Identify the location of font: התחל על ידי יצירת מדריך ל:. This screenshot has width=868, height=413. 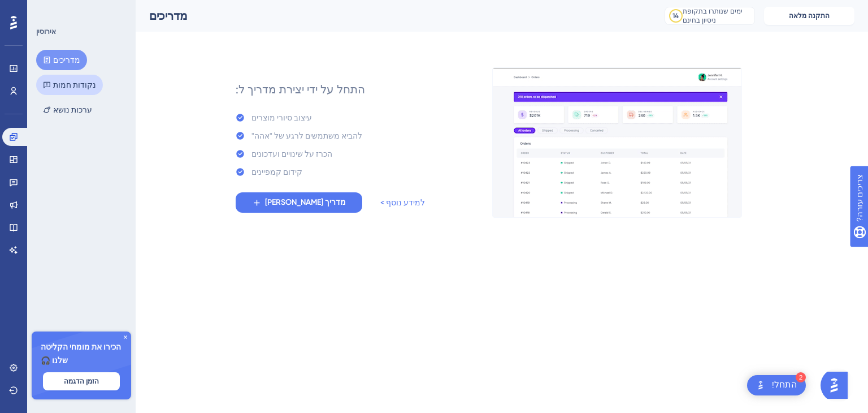
(300, 90).